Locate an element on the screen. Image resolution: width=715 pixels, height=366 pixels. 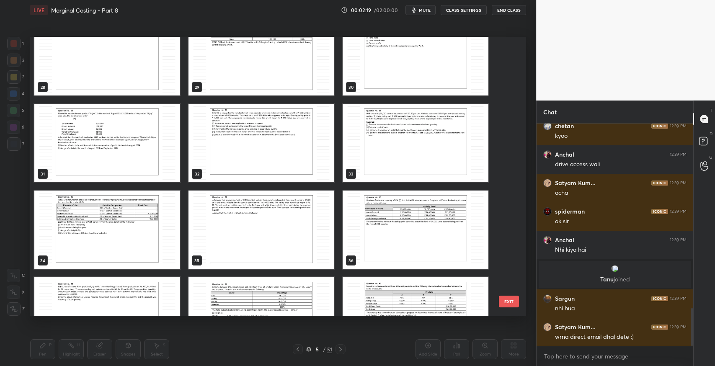
div: C is located at coordinates (16, 276).